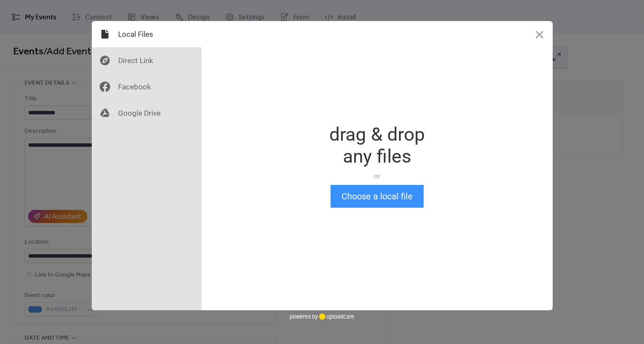 The width and height of the screenshot is (644, 344). Describe the element at coordinates (336, 316) in the screenshot. I see `a: uploadcare` at that location.